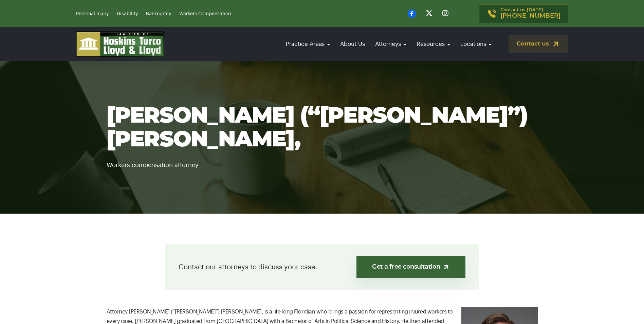  What do you see at coordinates (92, 14) in the screenshot?
I see `a: Personal Injury` at bounding box center [92, 14].